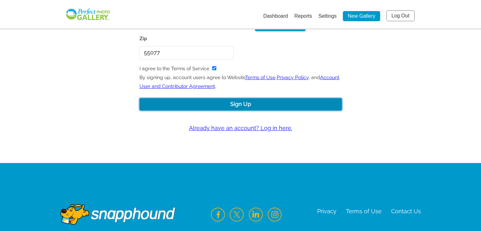 The image size is (481, 231). What do you see at coordinates (236, 210) in the screenshot?
I see `img: Twitter Icon` at bounding box center [236, 210].